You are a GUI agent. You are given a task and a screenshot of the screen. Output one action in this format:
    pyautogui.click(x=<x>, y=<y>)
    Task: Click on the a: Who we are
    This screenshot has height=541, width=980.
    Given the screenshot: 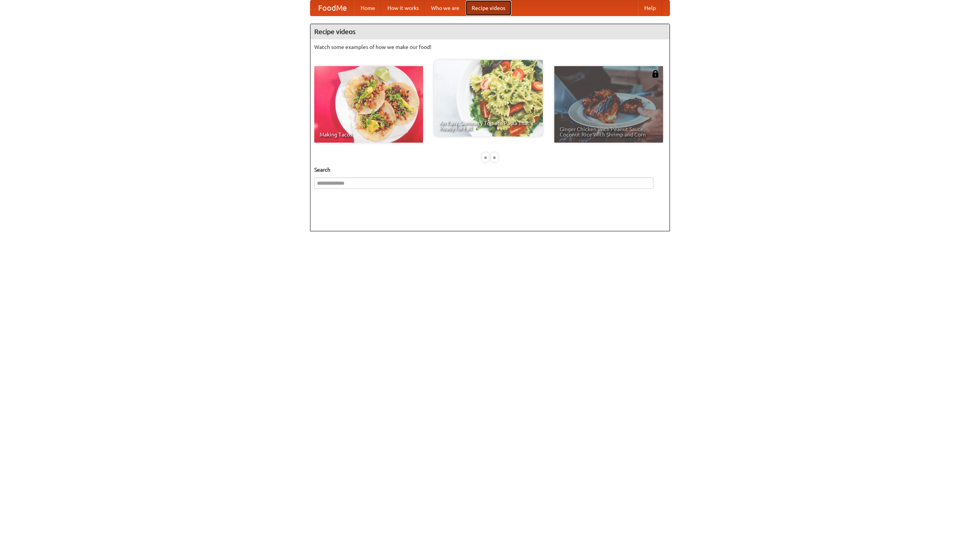 What is the action you would take?
    pyautogui.click(x=445, y=8)
    